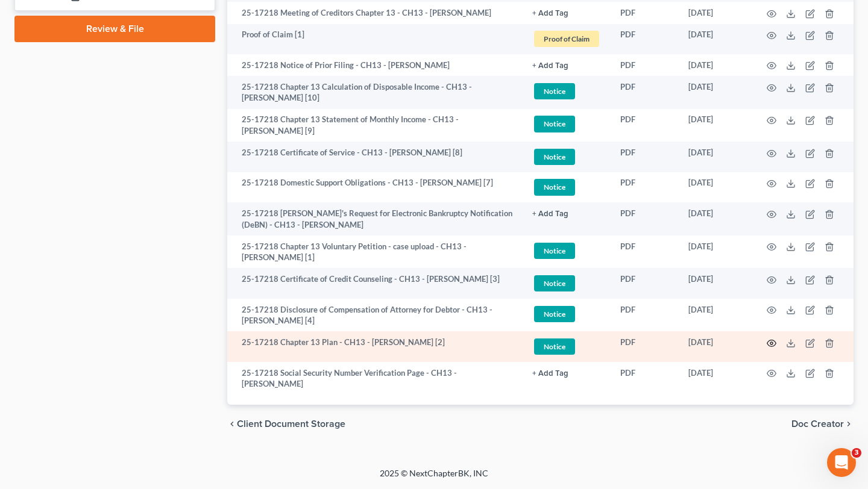 This screenshot has height=489, width=868. Describe the element at coordinates (567, 39) in the screenshot. I see `a: Proof of Claim` at that location.